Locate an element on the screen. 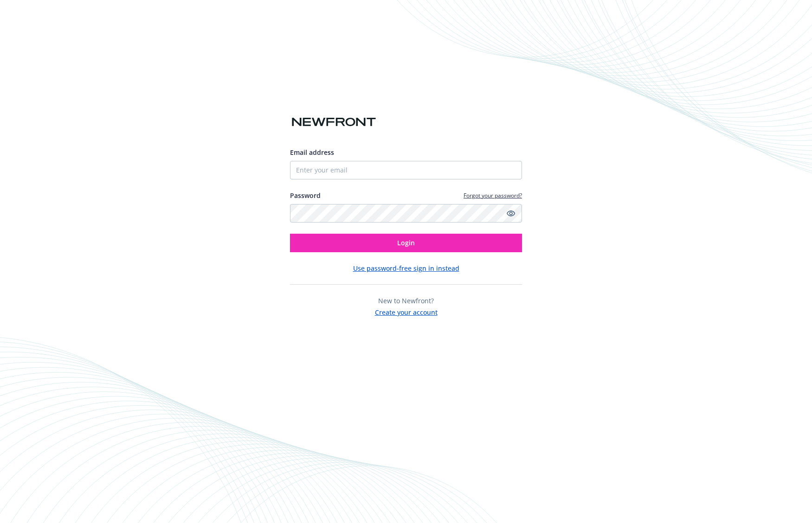 This screenshot has width=812, height=523. button: Create your account is located at coordinates (406, 311).